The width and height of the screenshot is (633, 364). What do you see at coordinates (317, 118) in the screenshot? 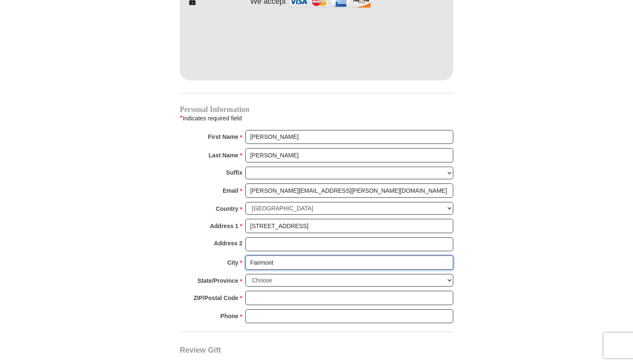
I see `div: Indicates required field` at bounding box center [317, 118].